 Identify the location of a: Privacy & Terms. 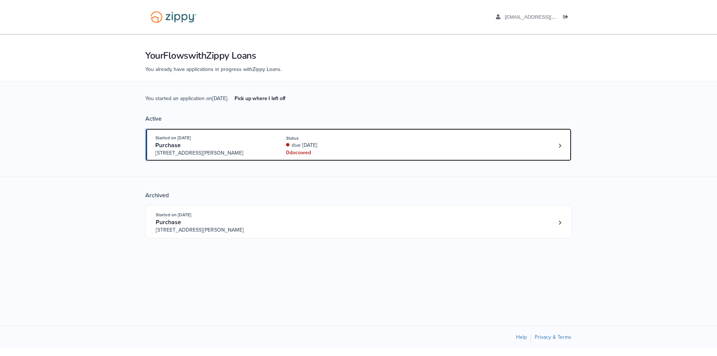
(553, 337).